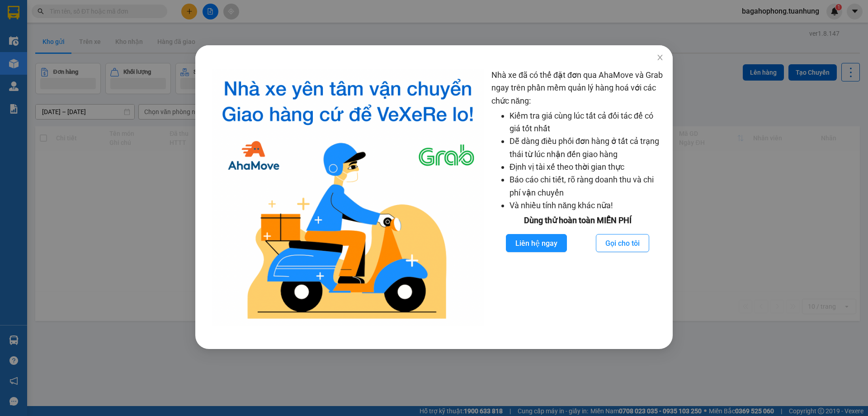  Describe the element at coordinates (536, 243) in the screenshot. I see `button: Liên hệ ngay` at that location.